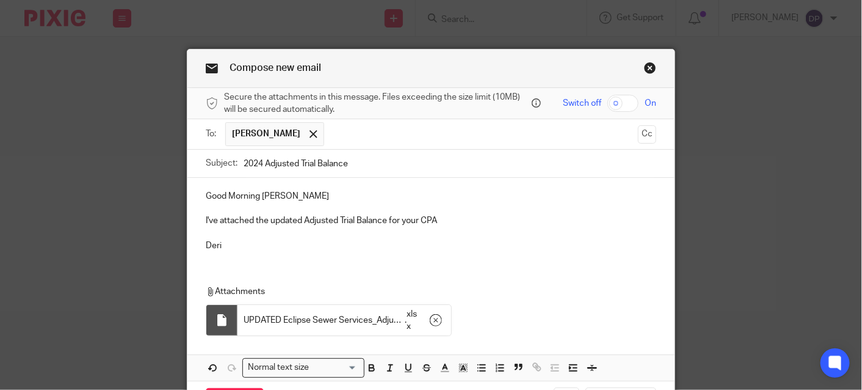 Image resolution: width=862 pixels, height=390 pixels. What do you see at coordinates (376, 103) in the screenshot?
I see `span: Secure the attachments in this message. Files exceeding the size limit (10MB) will be secured aut...` at bounding box center [376, 103].